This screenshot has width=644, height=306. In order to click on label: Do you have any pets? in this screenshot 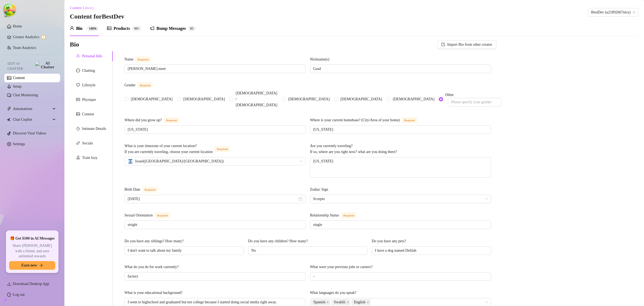, I will do `click(391, 241)`.